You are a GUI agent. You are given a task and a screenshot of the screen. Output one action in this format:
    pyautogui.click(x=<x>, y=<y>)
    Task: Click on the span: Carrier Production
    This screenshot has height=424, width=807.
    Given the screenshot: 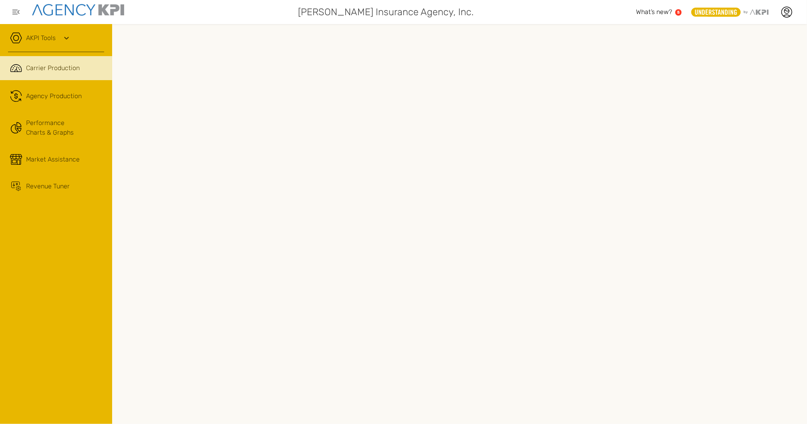 What is the action you would take?
    pyautogui.click(x=53, y=68)
    